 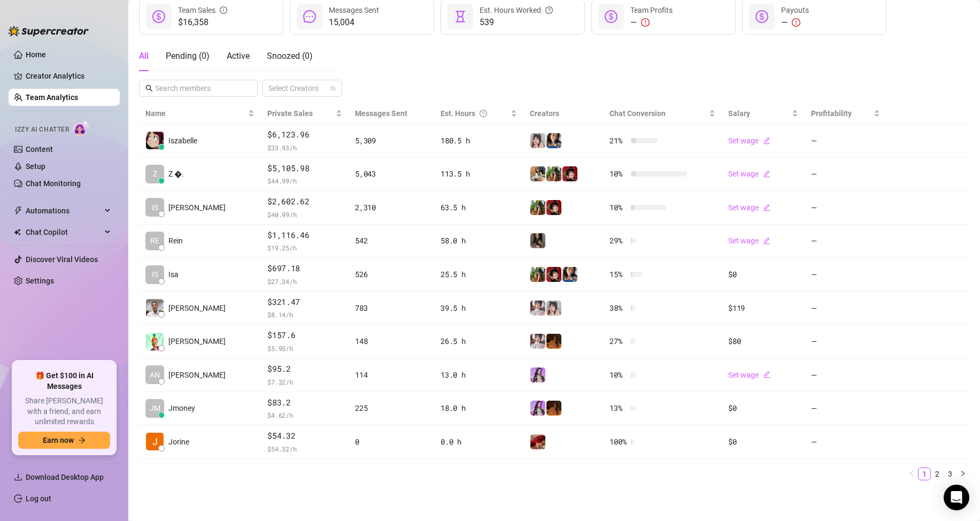 I want to click on a: Team Analytics, so click(x=52, y=97).